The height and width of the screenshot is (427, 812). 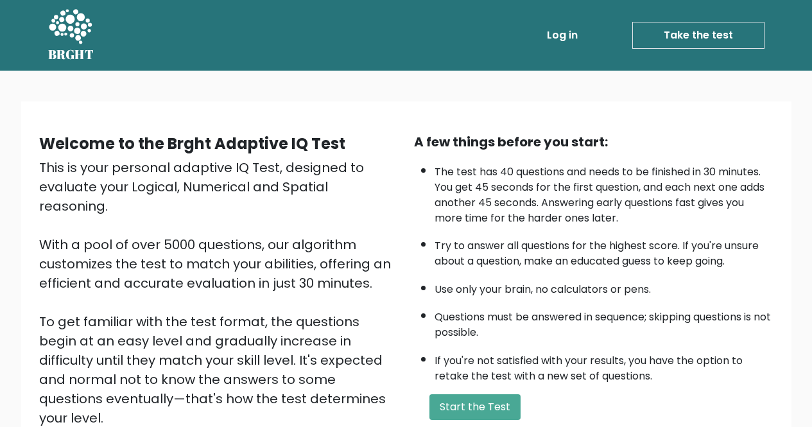 I want to click on li: Questions must be answered in sequence; skipping questions is not possible., so click(x=604, y=322).